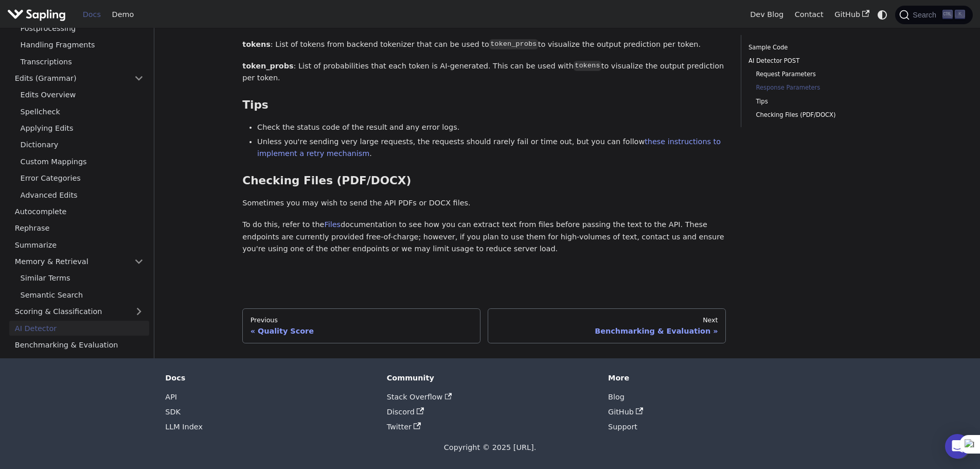 Image resolution: width=980 pixels, height=469 pixels. What do you see at coordinates (361, 320) in the screenshot?
I see `div: Previous` at bounding box center [361, 320].